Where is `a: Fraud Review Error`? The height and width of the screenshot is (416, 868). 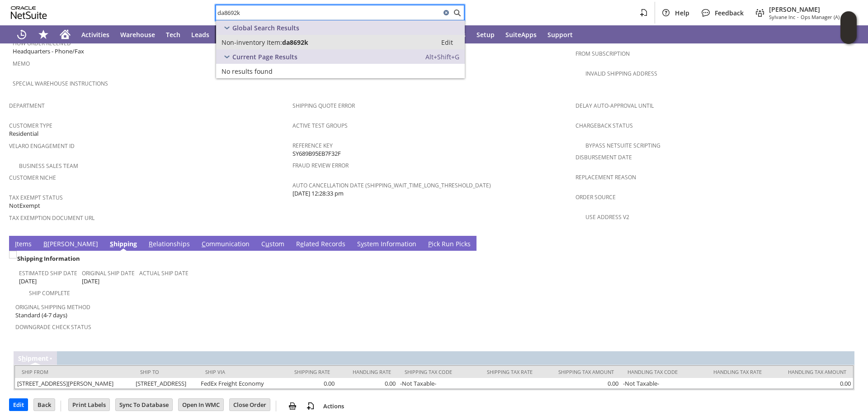 a: Fraud Review Error is located at coordinates (320, 165).